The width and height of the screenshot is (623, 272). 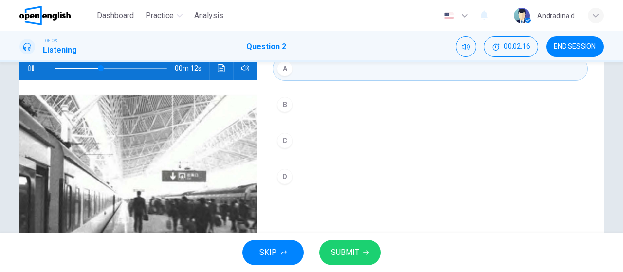 I want to click on h1: Listening, so click(x=60, y=50).